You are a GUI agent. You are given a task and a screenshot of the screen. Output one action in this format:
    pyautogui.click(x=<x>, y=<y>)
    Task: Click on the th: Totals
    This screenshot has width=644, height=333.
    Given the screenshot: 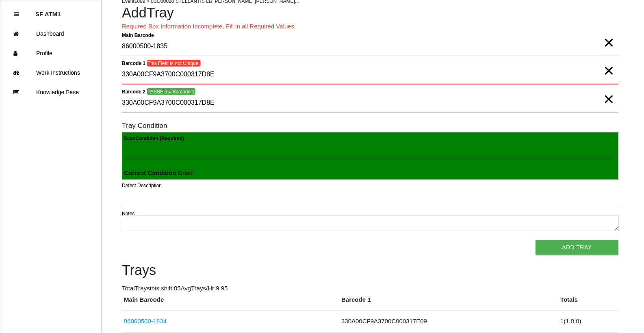 What is the action you would take?
    pyautogui.click(x=589, y=303)
    